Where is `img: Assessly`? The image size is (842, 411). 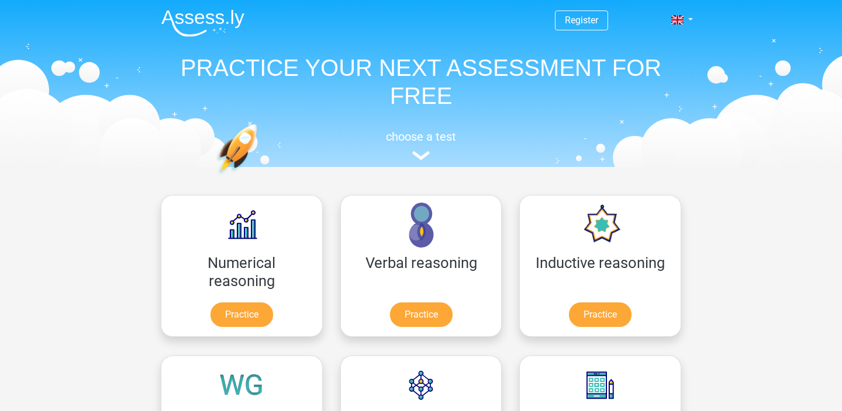
img: Assessly is located at coordinates (203, 23).